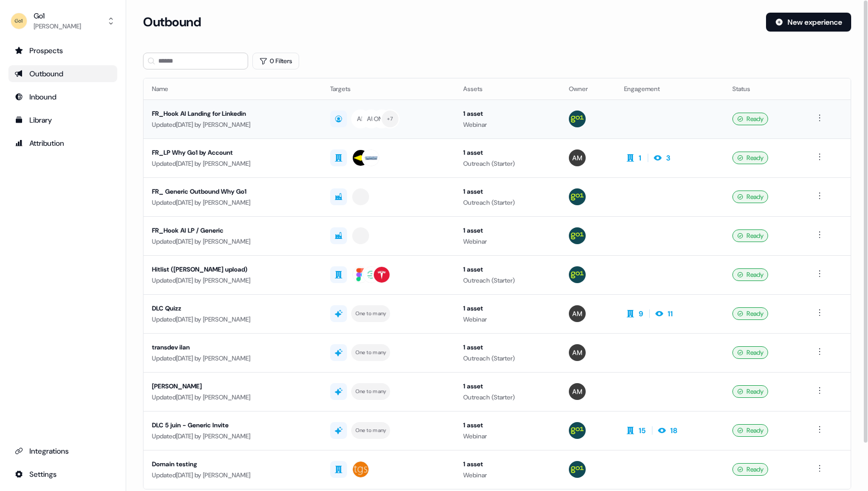  What do you see at coordinates (674, 431) in the screenshot?
I see `div: 18` at bounding box center [674, 431].